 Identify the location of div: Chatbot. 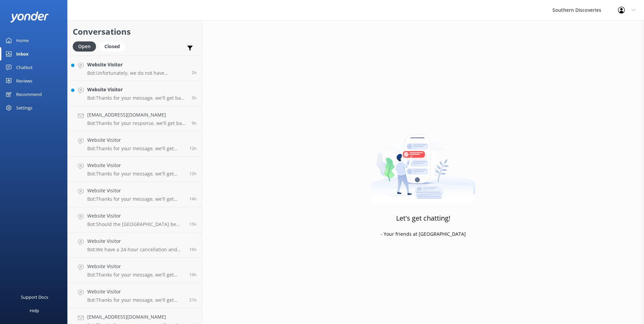
(24, 67).